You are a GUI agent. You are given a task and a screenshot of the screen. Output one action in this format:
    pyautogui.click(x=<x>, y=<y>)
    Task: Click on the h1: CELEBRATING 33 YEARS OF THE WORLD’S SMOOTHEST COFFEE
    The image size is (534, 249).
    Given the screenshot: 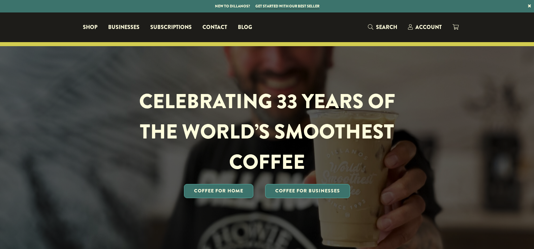 What is the action you would take?
    pyautogui.click(x=267, y=132)
    